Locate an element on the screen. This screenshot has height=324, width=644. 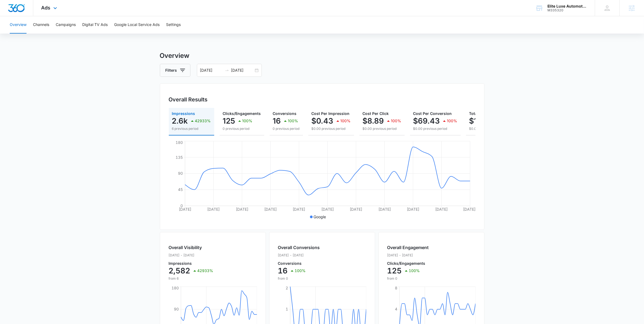
span: Conversions is located at coordinates (285, 113).